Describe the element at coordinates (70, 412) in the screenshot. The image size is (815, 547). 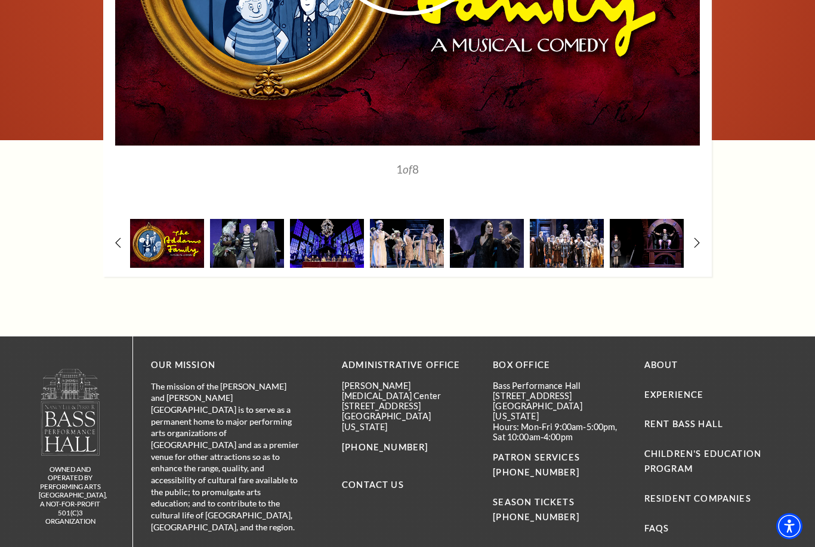
I see `img: owned and operated by Performing Arts Fort Worth, A NOT-FOR-PROFIT 501(C)3 ORGANIZATION` at that location.